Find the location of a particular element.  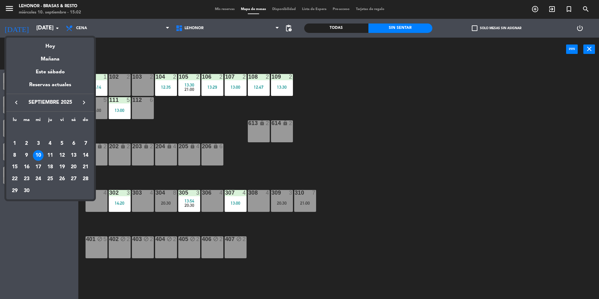

td: 19 de septiembre de 2025 is located at coordinates (62, 167).